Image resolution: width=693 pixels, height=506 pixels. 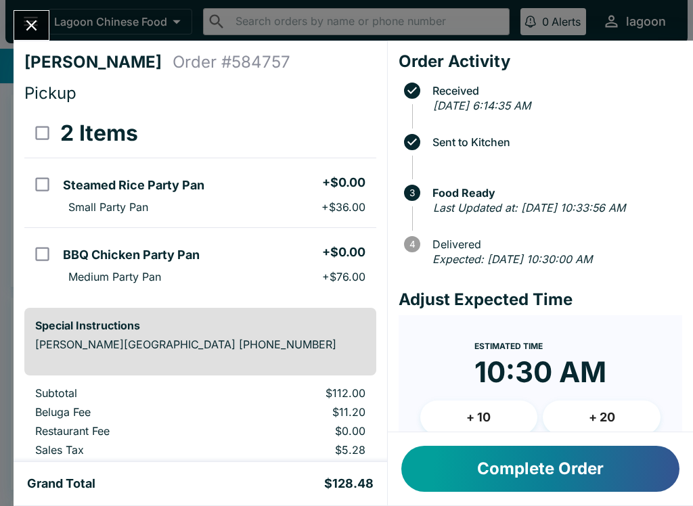 I want to click on p: Restaurant Fee, so click(x=121, y=431).